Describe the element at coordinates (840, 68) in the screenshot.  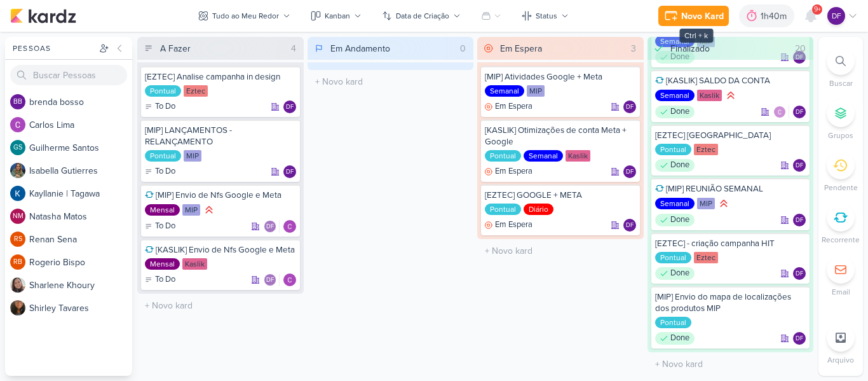
I see `li: Ctrl + F` at that location.